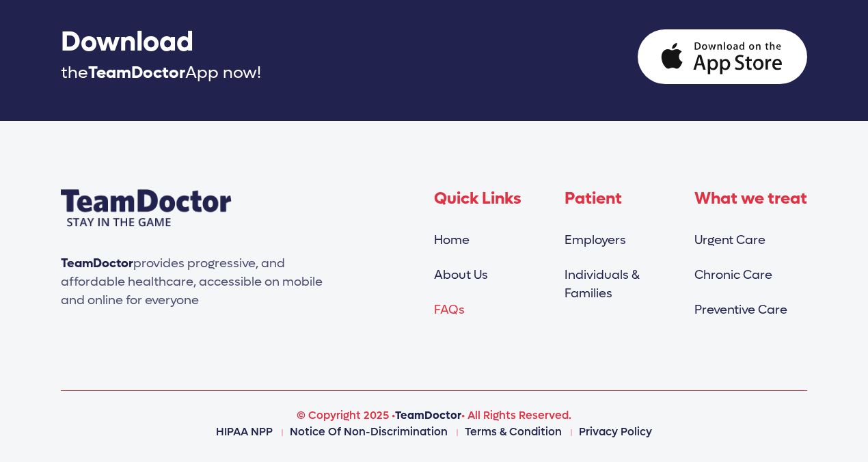 The image size is (868, 462). Describe the element at coordinates (513, 432) in the screenshot. I see `a: Terms & Condition` at that location.